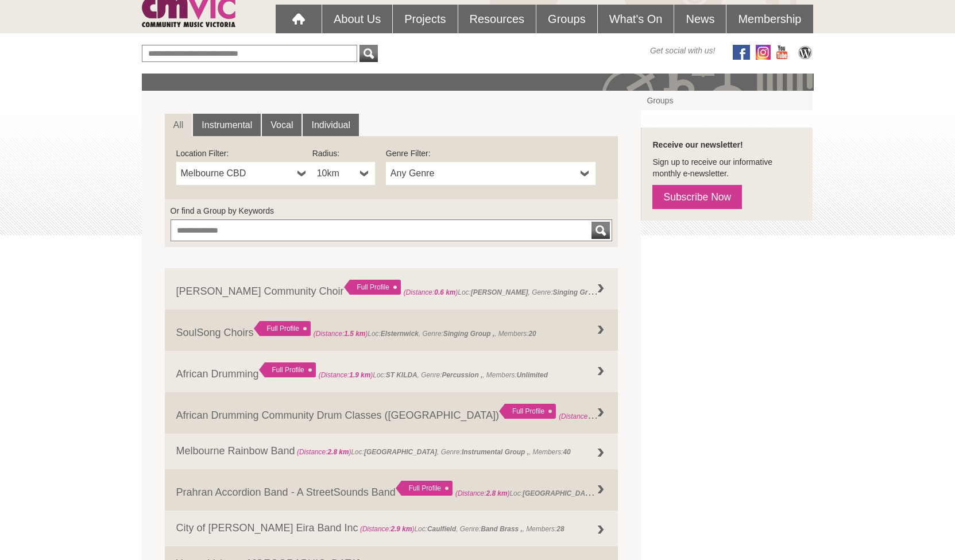 This screenshot has height=560, width=955. What do you see at coordinates (178, 126) in the screenshot?
I see `a: All` at bounding box center [178, 126].